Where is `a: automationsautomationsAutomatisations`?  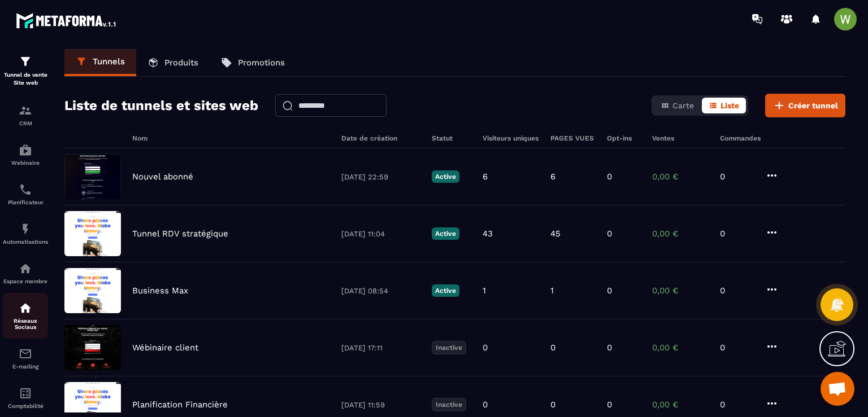 a: automationsautomationsAutomatisations is located at coordinates (26, 234).